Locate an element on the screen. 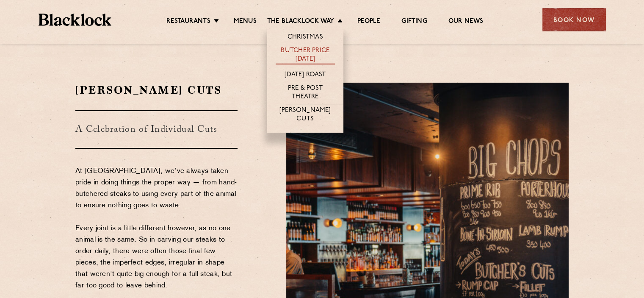  div: Book Now is located at coordinates (574, 20).